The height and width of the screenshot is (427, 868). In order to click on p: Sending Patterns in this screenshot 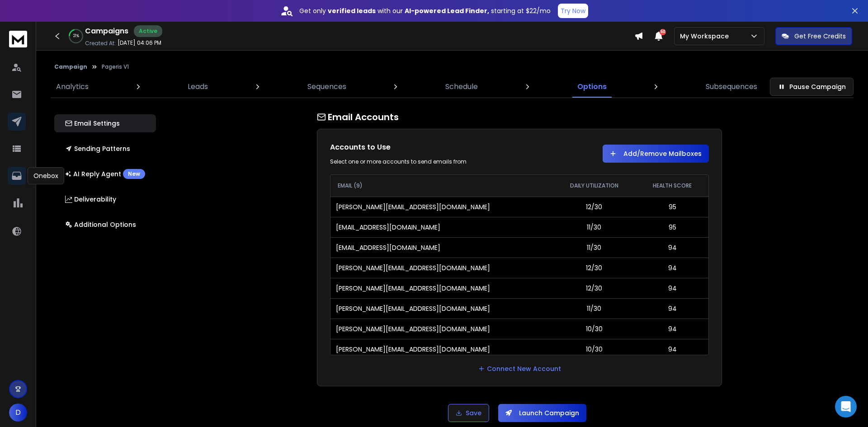, I will do `click(98, 149)`.